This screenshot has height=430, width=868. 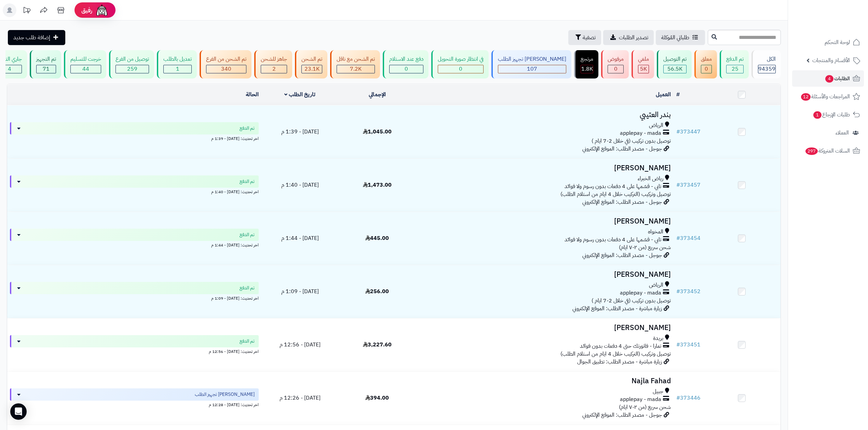 I want to click on a: طلبات الإرجاع1, so click(x=828, y=115).